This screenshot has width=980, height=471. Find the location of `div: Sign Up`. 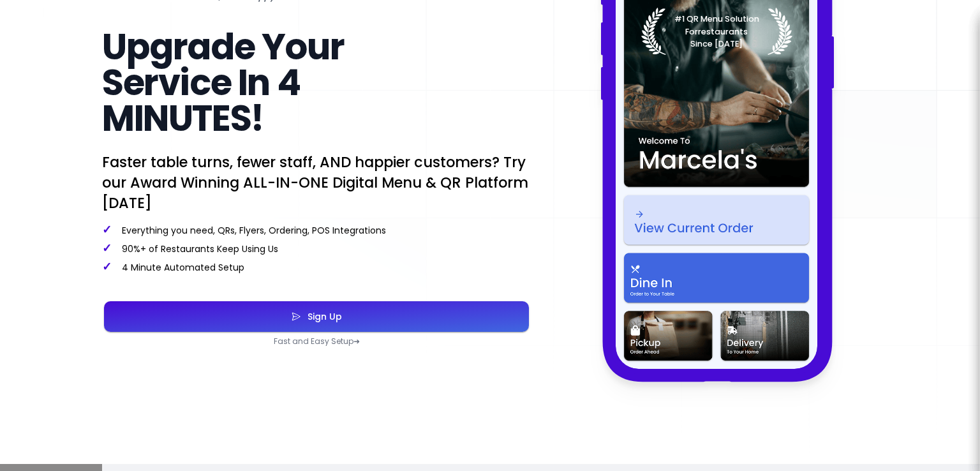

div: Sign Up is located at coordinates (322, 317).